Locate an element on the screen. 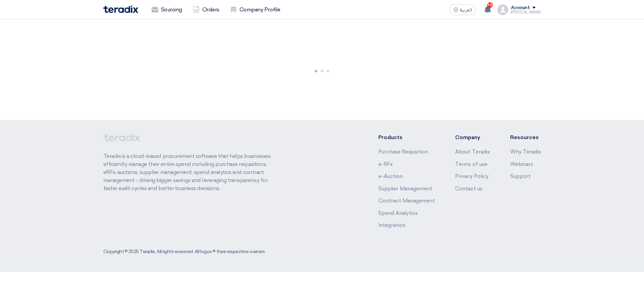 The height and width of the screenshot is (303, 644). p: Teradix is a cloud-based procurement software that helps businesses efficiently manage their enti... is located at coordinates (191, 172).